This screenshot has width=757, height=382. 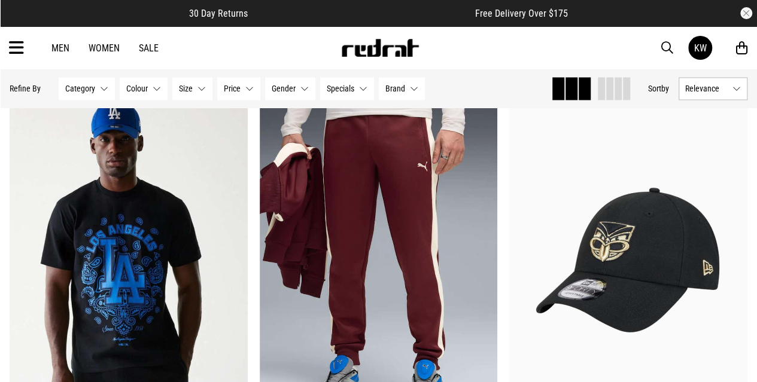 I want to click on a: Women, so click(x=104, y=48).